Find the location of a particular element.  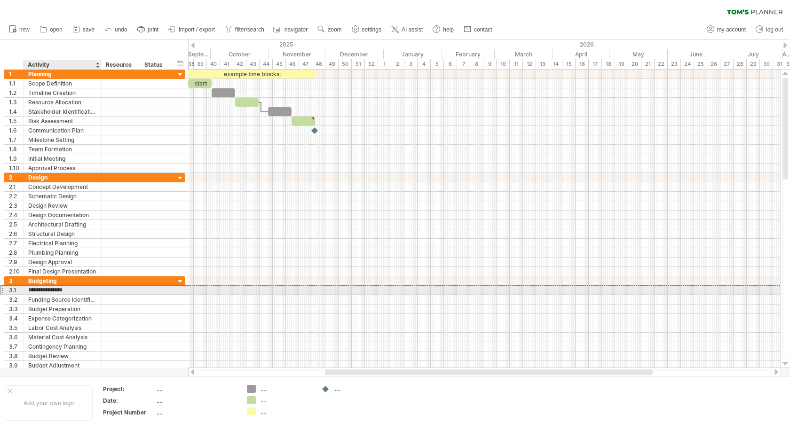

div: Communication Plan is located at coordinates (62, 130).